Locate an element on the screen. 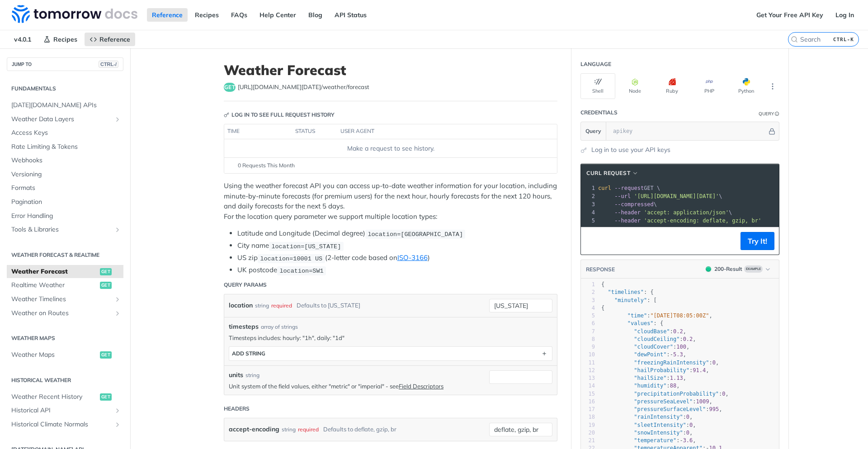 The height and width of the screenshot is (449, 868). button: Show subpages for Weather Timelines is located at coordinates (118, 299).